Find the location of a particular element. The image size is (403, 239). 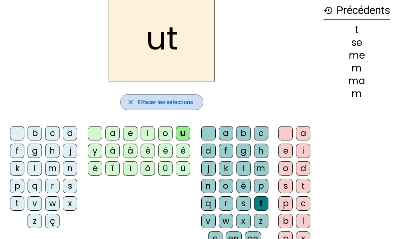

div: se is located at coordinates (357, 43).